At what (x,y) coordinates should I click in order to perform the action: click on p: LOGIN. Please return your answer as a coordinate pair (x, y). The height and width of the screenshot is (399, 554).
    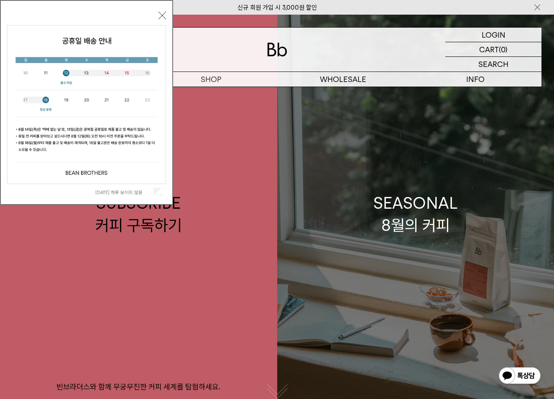
    Looking at the image, I should click on (493, 35).